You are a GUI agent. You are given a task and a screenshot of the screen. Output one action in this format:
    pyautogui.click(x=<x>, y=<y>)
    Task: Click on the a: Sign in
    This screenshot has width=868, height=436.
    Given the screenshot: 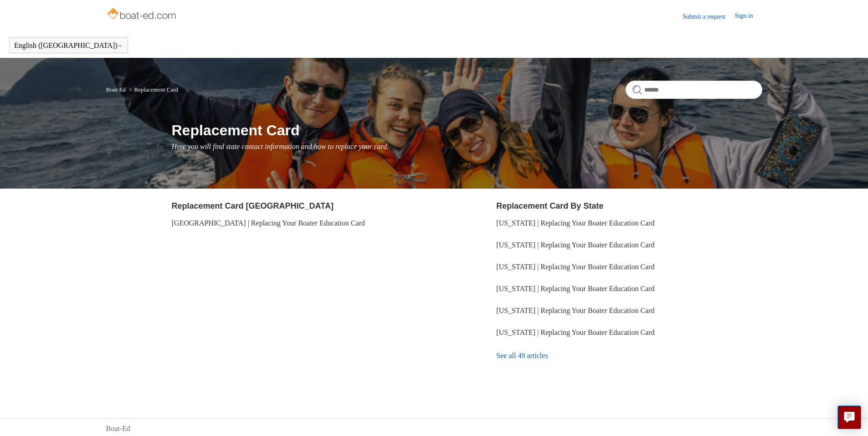 What is the action you would take?
    pyautogui.click(x=748, y=17)
    